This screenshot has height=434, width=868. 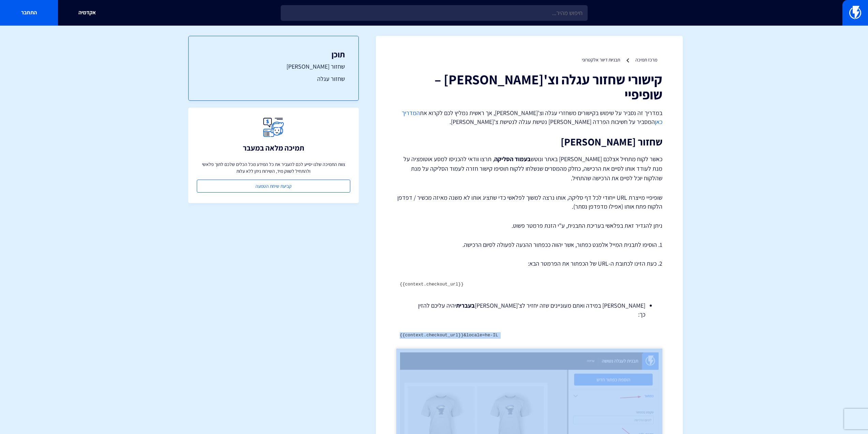 What do you see at coordinates (449, 335) in the screenshot?
I see `code: {{context.checkout_url}}&locale=he-IL` at bounding box center [449, 335].